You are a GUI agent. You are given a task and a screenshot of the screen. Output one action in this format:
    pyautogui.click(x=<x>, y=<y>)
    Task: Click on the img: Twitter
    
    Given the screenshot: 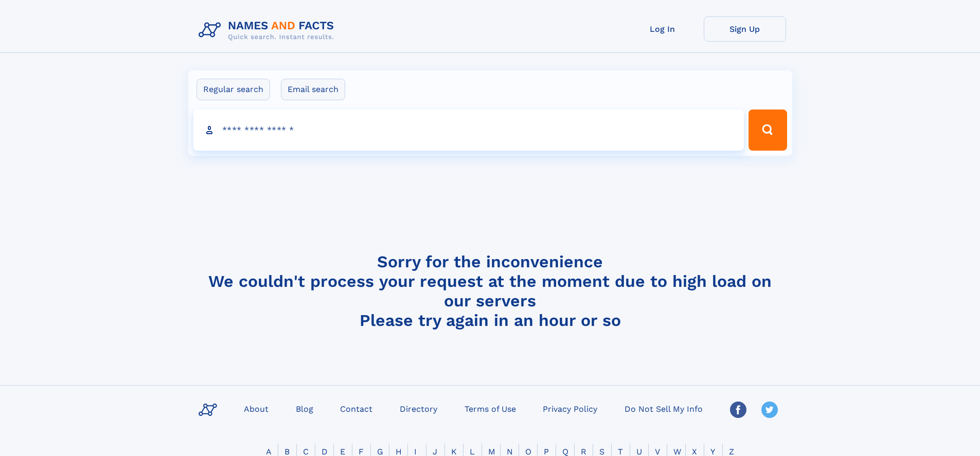 What is the action you would take?
    pyautogui.click(x=769, y=409)
    